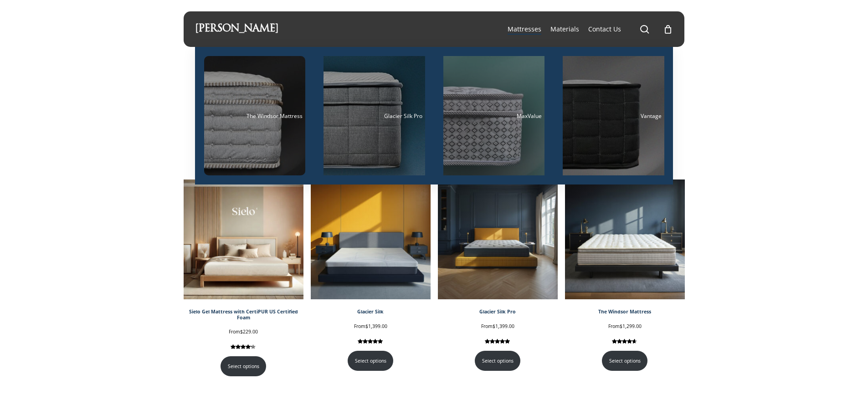 This screenshot has height=415, width=868. What do you see at coordinates (254, 116) in the screenshot?
I see `a: The Windsor Mattress` at bounding box center [254, 116].